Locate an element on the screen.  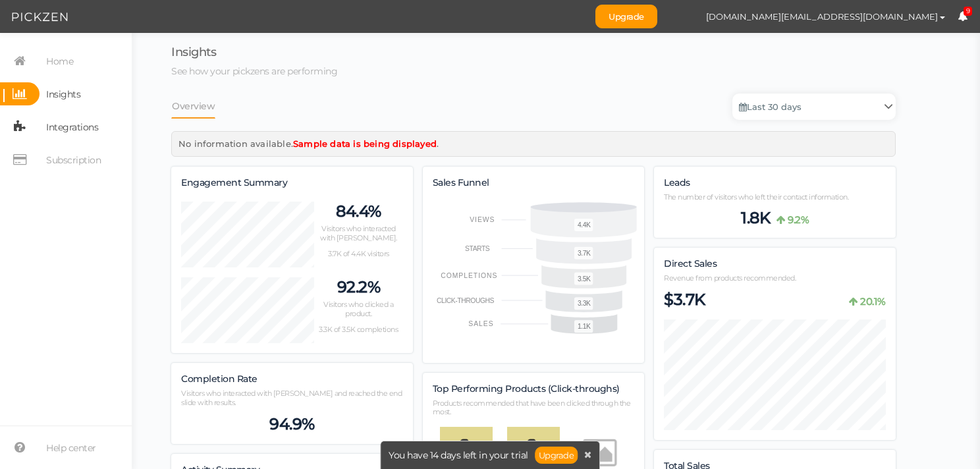
text: COMPLETIONS is located at coordinates (469, 275).